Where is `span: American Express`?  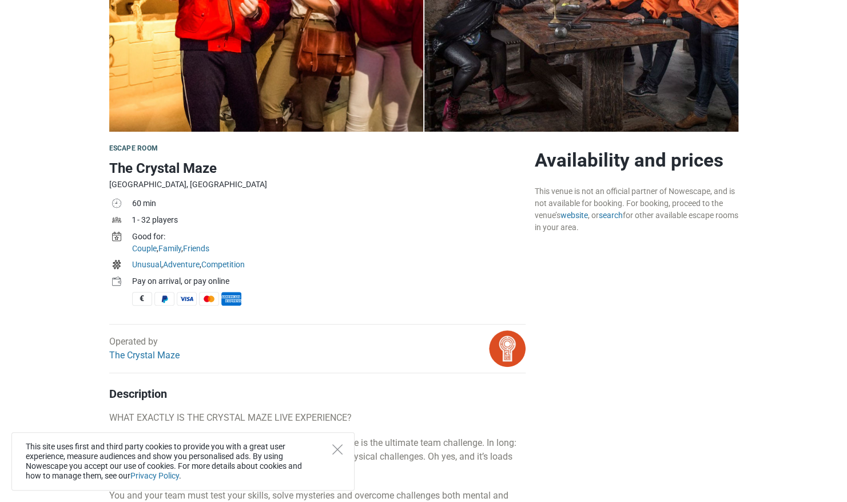 span: American Express is located at coordinates (231, 299).